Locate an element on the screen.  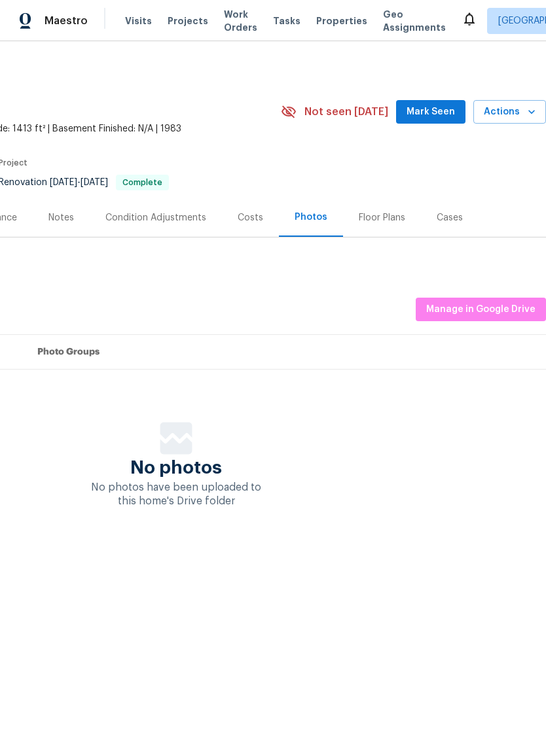
div: Notes is located at coordinates (61, 218).